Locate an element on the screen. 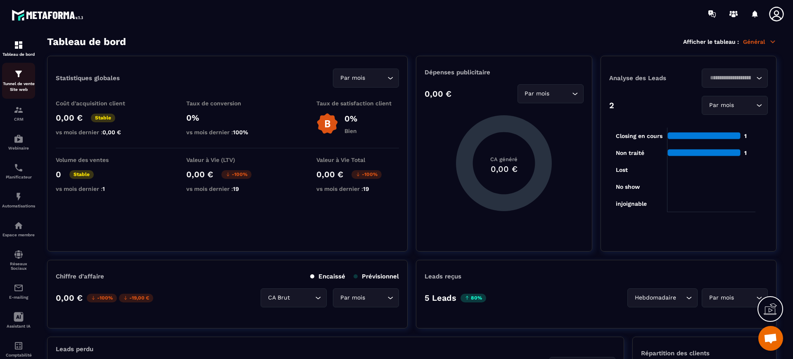 The width and height of the screenshot is (793, 359). p: 5 Leads is located at coordinates (440, 298).